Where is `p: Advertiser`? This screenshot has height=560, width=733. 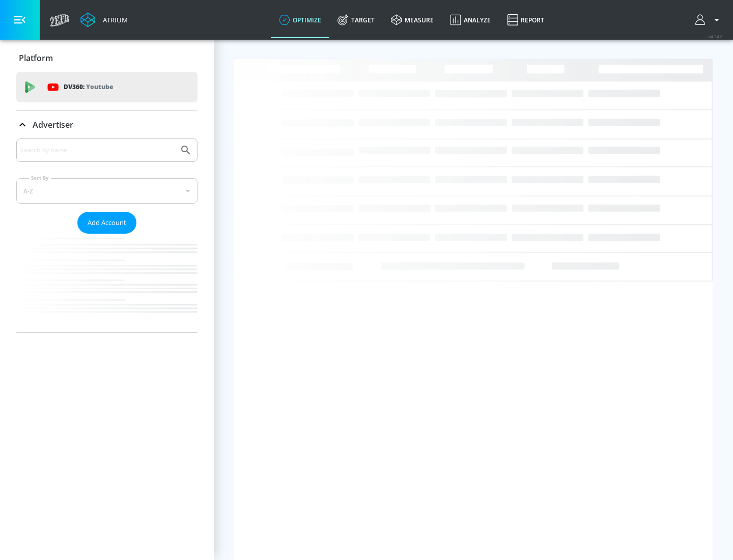
p: Advertiser is located at coordinates (53, 125).